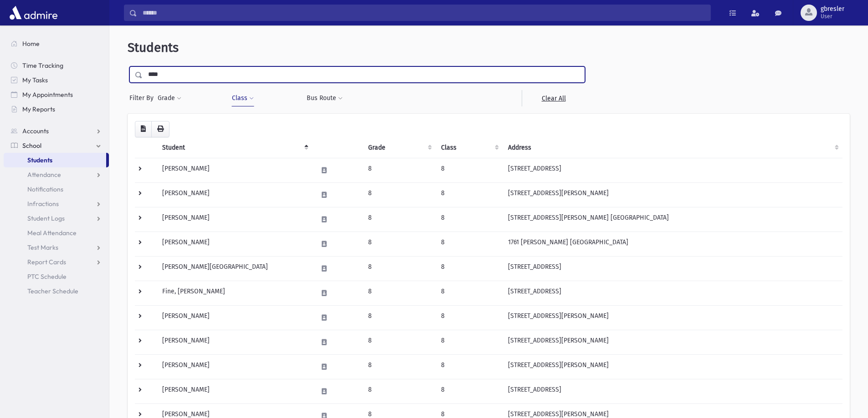  I want to click on span: Notifications, so click(45, 189).